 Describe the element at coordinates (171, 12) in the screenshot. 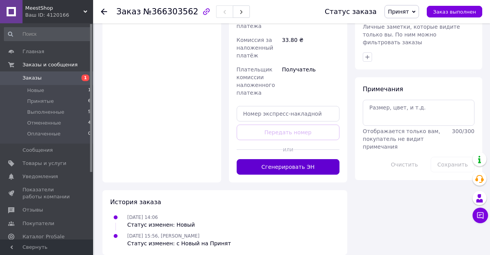

I see `span: №366303562` at that location.